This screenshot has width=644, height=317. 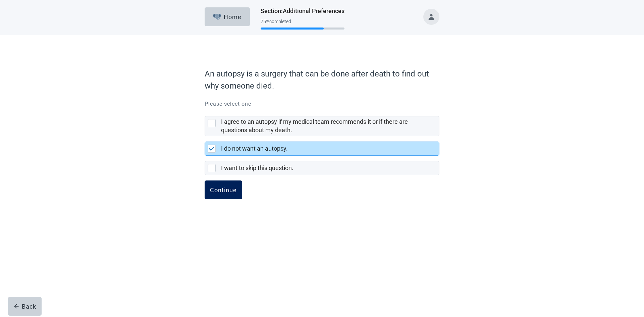 I want to click on img: Elephant, so click(x=217, y=17).